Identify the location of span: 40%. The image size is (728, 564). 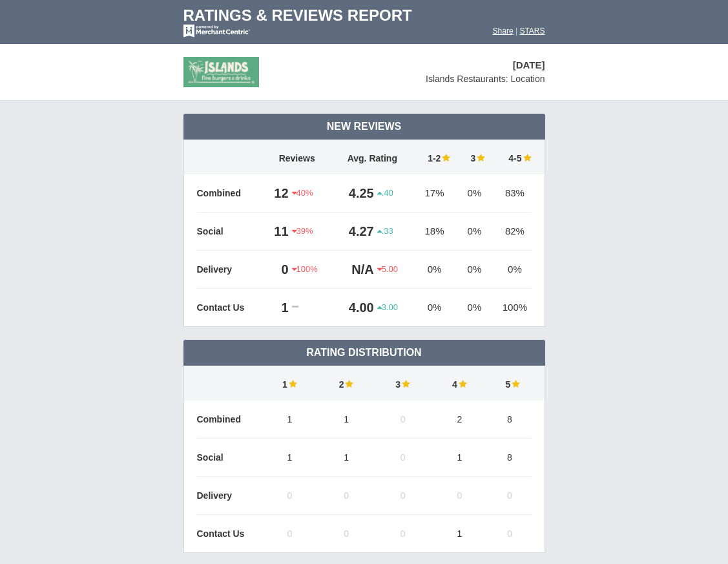
(302, 194).